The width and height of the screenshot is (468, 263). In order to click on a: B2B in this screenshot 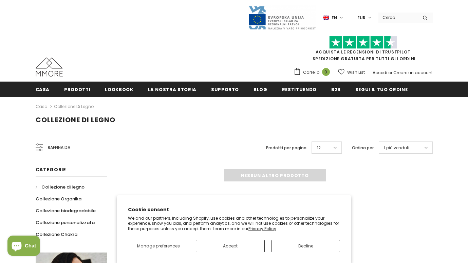, I will do `click(336, 89)`.